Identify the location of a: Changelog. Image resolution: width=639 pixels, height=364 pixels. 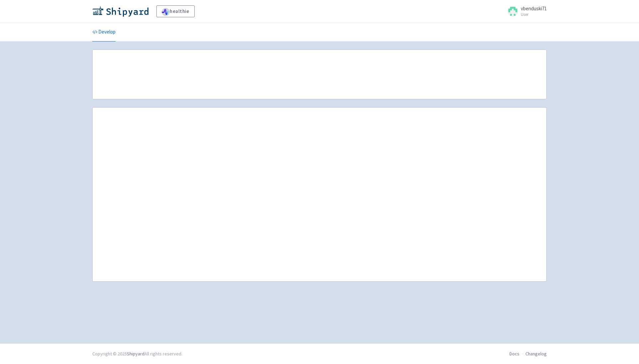
(536, 354).